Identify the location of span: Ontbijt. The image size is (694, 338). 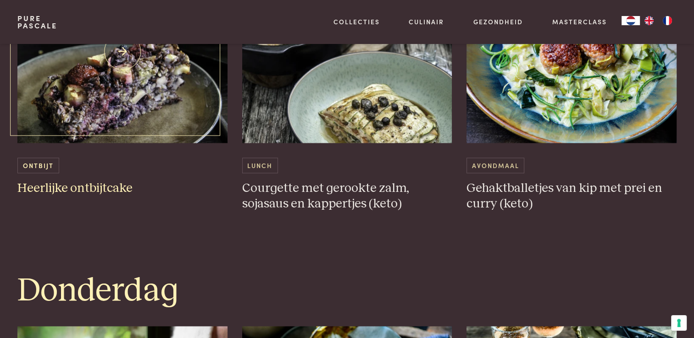
(38, 165).